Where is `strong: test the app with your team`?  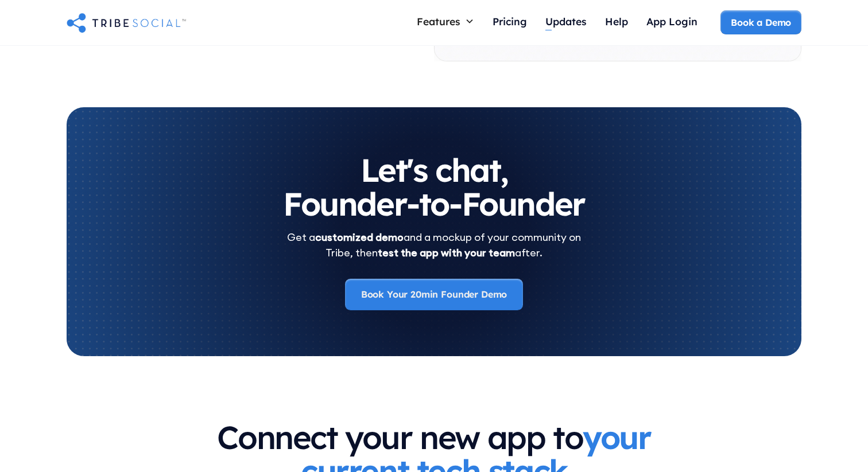 strong: test the app with your team is located at coordinates (446, 252).